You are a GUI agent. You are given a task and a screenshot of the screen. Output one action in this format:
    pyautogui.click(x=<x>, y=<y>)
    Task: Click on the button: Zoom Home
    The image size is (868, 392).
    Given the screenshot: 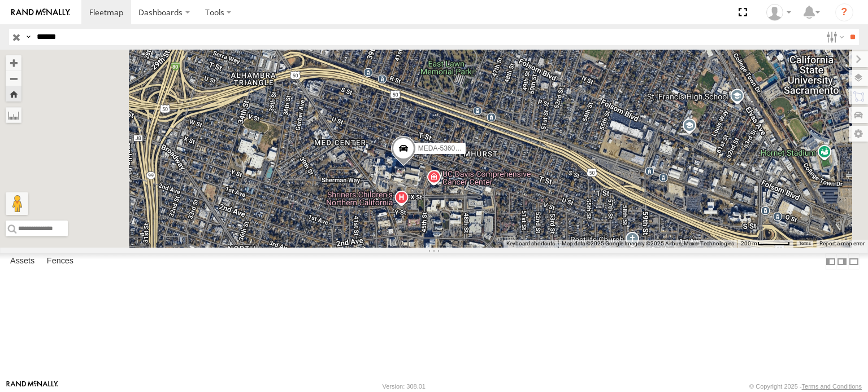 What is the action you would take?
    pyautogui.click(x=13, y=93)
    